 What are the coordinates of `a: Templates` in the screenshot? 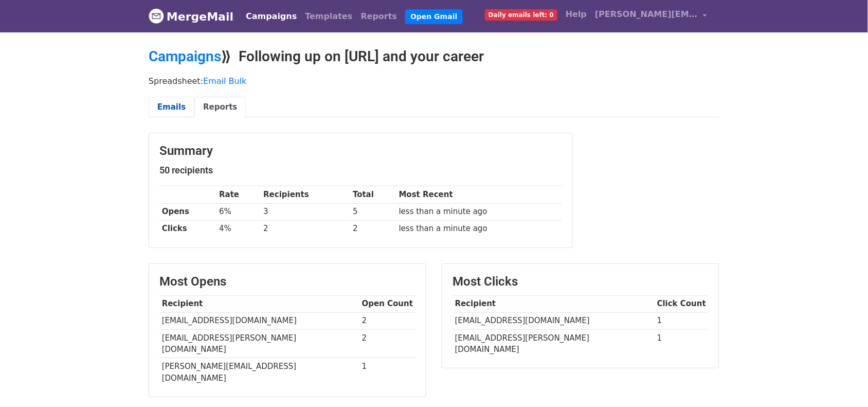 It's located at (328, 17).